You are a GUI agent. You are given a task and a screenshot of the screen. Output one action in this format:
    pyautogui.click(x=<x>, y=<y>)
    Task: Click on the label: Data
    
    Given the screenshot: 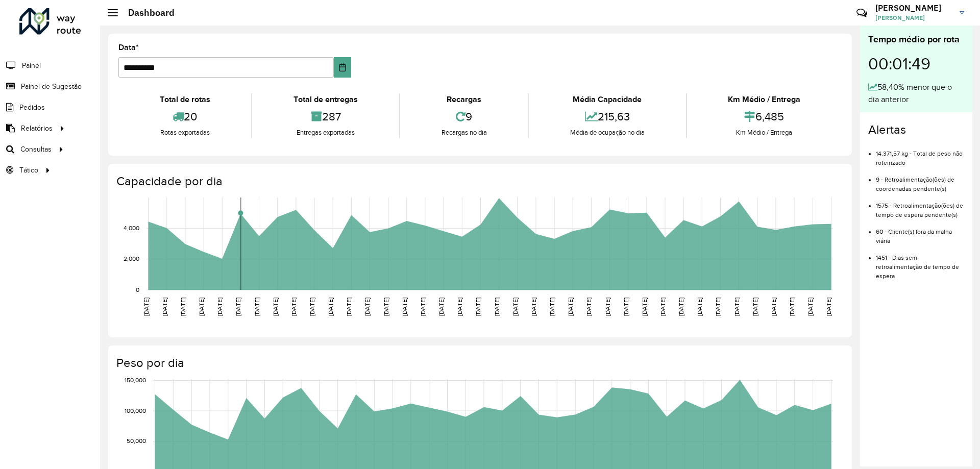 What is the action you would take?
    pyautogui.click(x=129, y=47)
    